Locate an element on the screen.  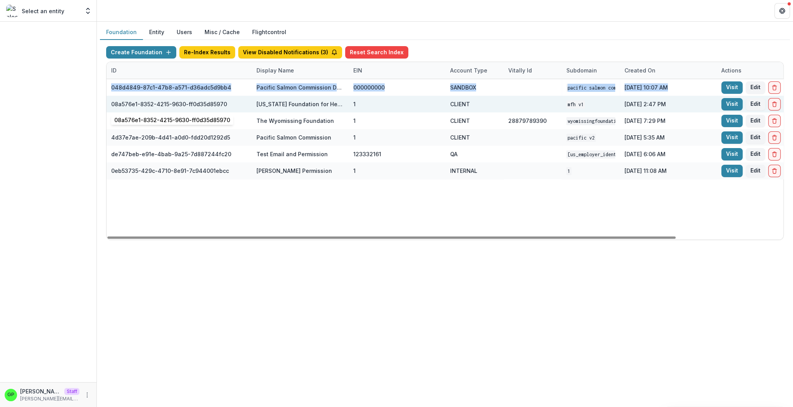
a: Flightcontrol is located at coordinates (269, 32).